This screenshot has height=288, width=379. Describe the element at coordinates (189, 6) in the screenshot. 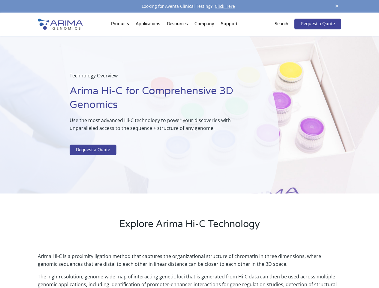

I see `div: Looking for Aventa Clinical Testing?` at that location.